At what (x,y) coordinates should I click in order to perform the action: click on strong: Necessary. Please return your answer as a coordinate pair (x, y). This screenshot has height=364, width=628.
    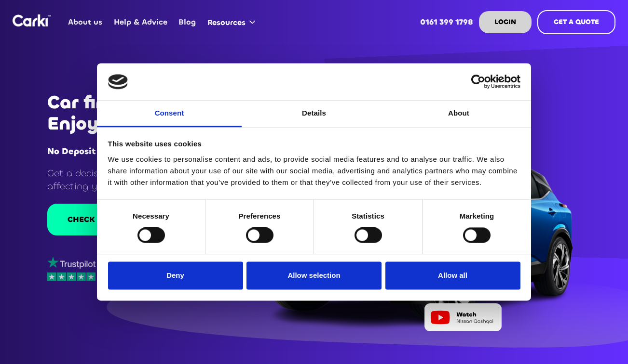
    Looking at the image, I should click on (151, 216).